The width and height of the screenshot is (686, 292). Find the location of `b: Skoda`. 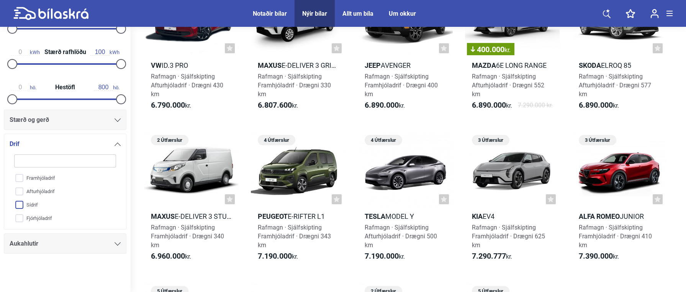

b: Skoda is located at coordinates (590, 65).